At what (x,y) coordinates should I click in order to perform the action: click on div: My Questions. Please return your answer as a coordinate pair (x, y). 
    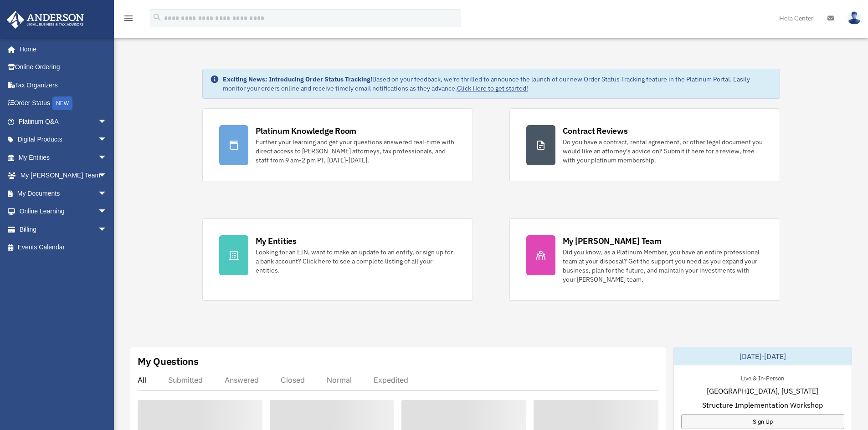
    Looking at the image, I should click on (168, 362).